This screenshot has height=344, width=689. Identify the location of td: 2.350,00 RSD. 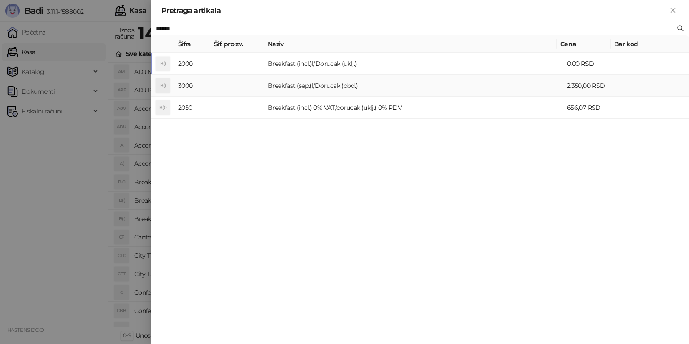
(590, 86).